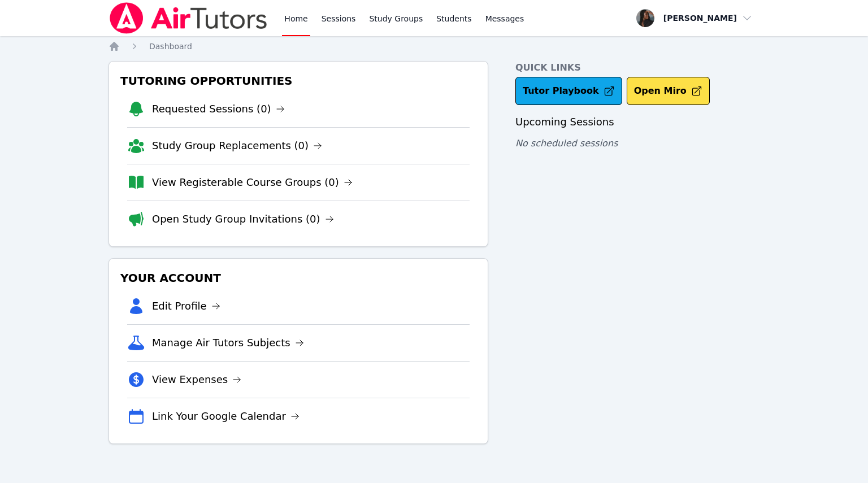 The image size is (868, 483). Describe the element at coordinates (252, 182) in the screenshot. I see `a: View Registerable Course Groups (0)` at that location.